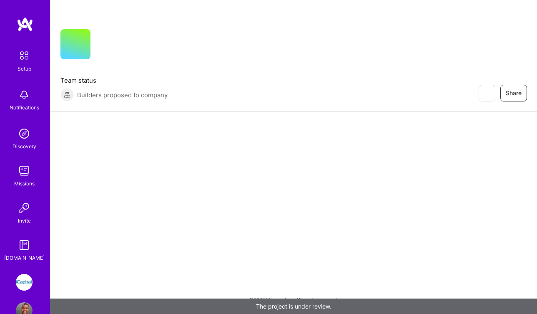 The width and height of the screenshot is (537, 314). Describe the element at coordinates (487, 93) in the screenshot. I see `i: icon EyeClosed` at that location.